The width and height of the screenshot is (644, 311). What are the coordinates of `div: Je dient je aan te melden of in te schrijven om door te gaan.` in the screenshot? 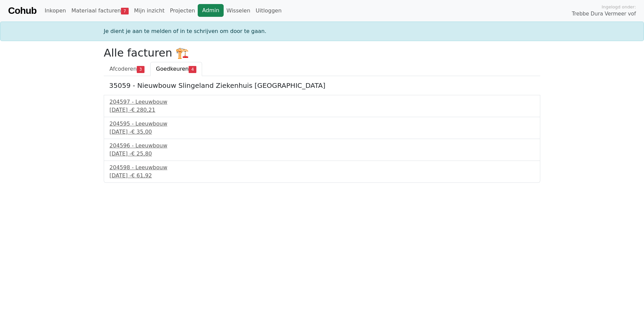 It's located at (322, 31).